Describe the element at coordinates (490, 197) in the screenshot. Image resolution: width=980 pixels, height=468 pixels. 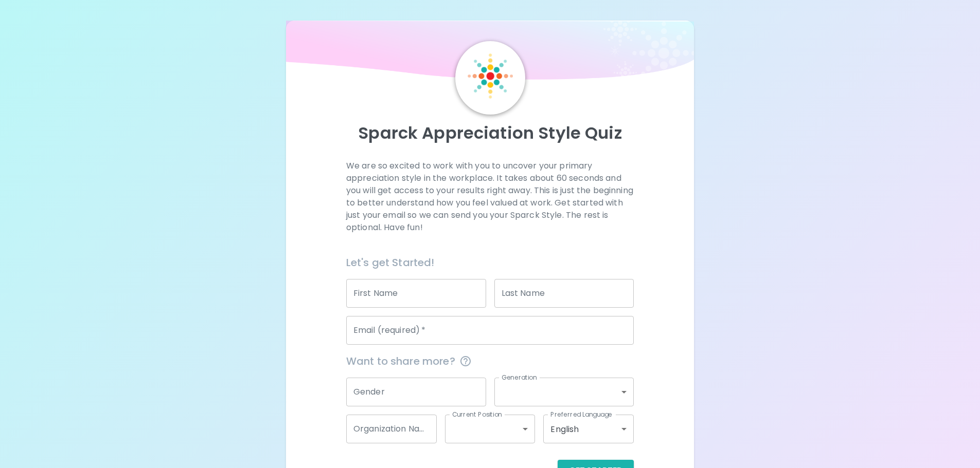
I see `p: We are so excited to work with you to uncover your primary appreciation style in the workplace. I...` at that location.